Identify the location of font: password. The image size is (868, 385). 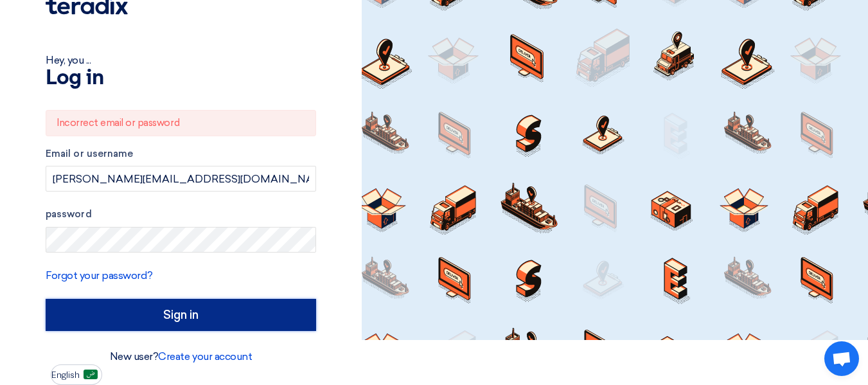
(69, 214).